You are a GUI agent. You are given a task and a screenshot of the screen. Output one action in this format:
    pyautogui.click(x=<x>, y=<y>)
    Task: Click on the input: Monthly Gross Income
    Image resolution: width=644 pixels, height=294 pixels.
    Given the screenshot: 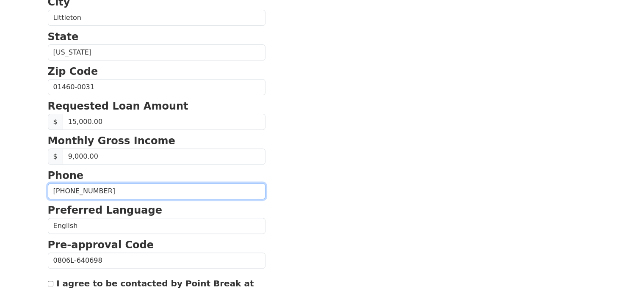 What is the action you would take?
    pyautogui.click(x=164, y=156)
    